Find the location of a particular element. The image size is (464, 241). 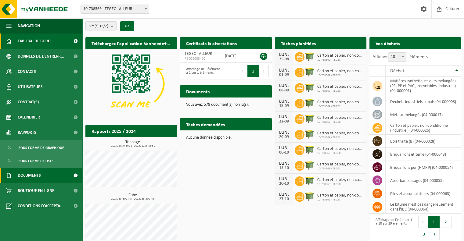

a: Sous forme de liste is located at coordinates (41, 161).